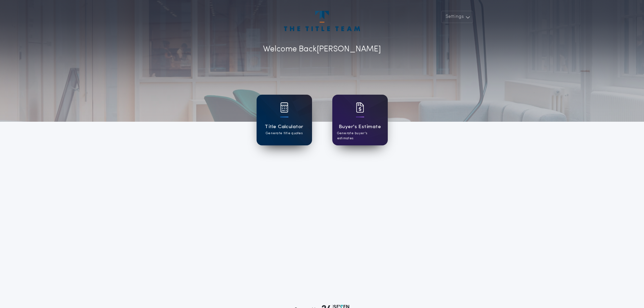 The height and width of the screenshot is (308, 644). Describe the element at coordinates (284, 127) in the screenshot. I see `h1: Title Calculator` at that location.